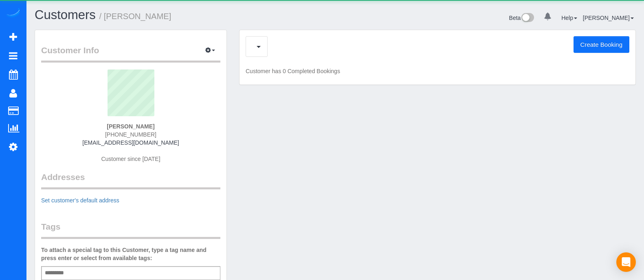 The width and height of the screenshot is (644, 280). Describe the element at coordinates (626, 262) in the screenshot. I see `div: Open Intercom Messenger` at that location.